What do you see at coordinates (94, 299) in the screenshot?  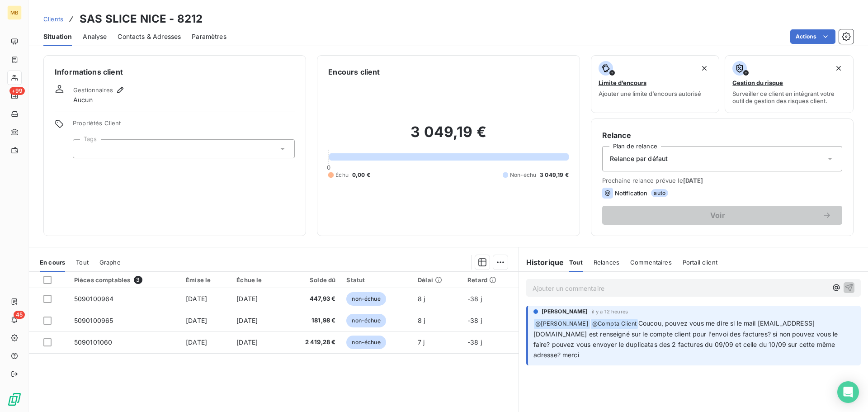 I see `span: 5090100964` at bounding box center [94, 299].